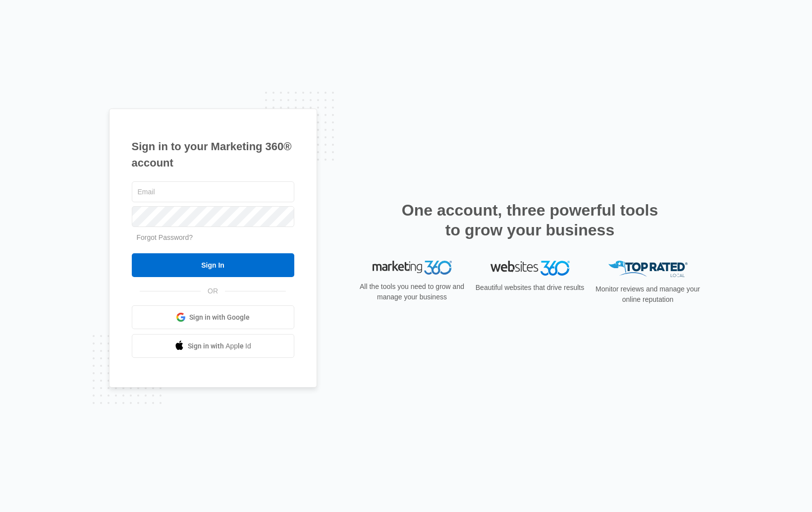 This screenshot has width=812, height=512. Describe the element at coordinates (530, 220) in the screenshot. I see `h2: One account, three powerful tools to grow your business` at that location.